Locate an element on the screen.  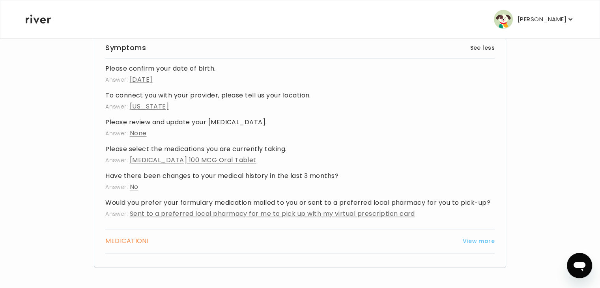
h3: MEDICATION I is located at coordinates (127, 241).